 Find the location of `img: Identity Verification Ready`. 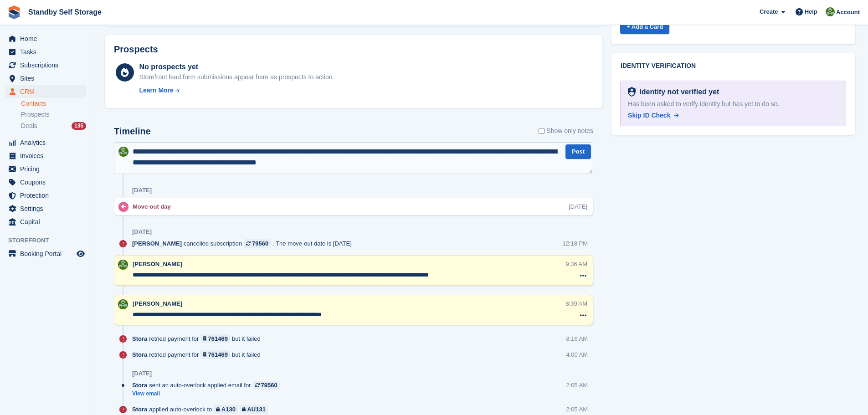

img: Identity Verification Ready is located at coordinates (632, 92).